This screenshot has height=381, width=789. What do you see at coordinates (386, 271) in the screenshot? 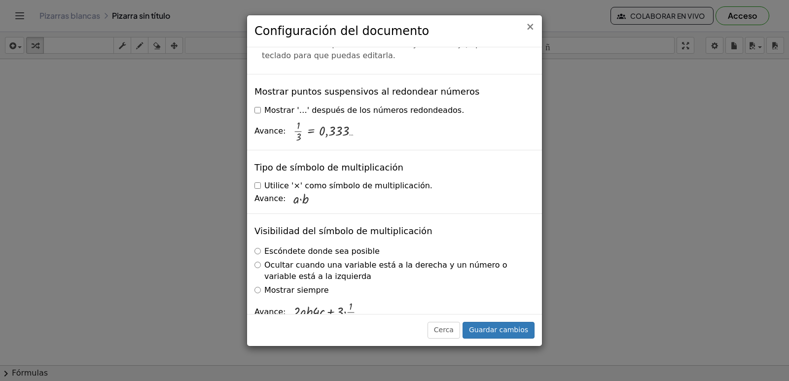
I see `font: Ocultar cuando una variable está a la derecha y un número o variable está a la izquierda` at bounding box center [386, 271].